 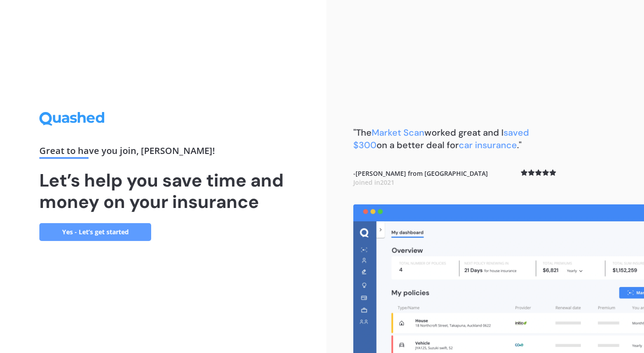 What do you see at coordinates (374, 182) in the screenshot?
I see `span: Joined in 2021` at bounding box center [374, 182].